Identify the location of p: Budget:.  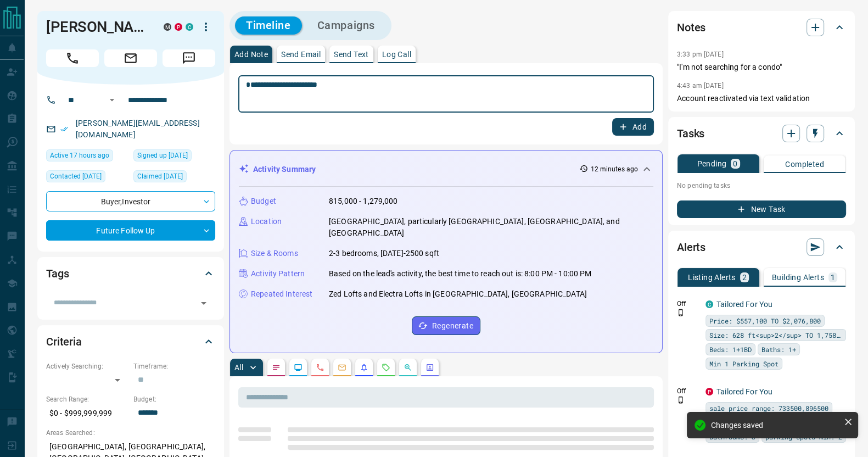
(174, 399).